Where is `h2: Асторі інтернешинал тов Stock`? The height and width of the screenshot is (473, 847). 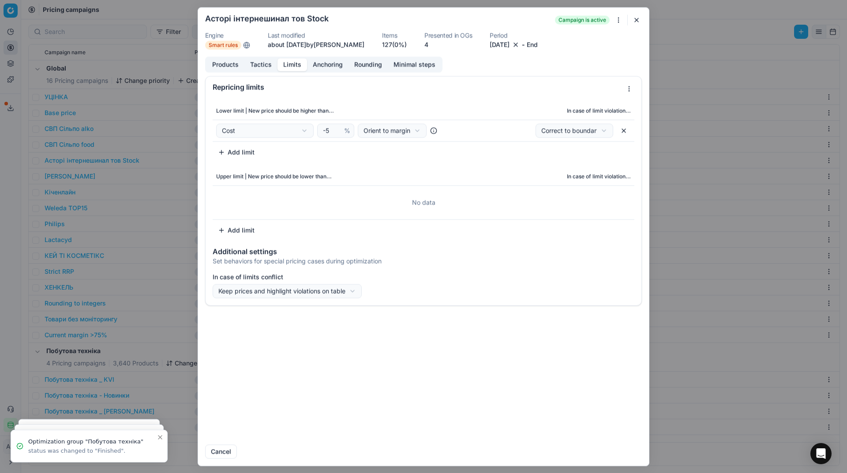 h2: Асторі інтернешинал тов Stock is located at coordinates (267, 19).